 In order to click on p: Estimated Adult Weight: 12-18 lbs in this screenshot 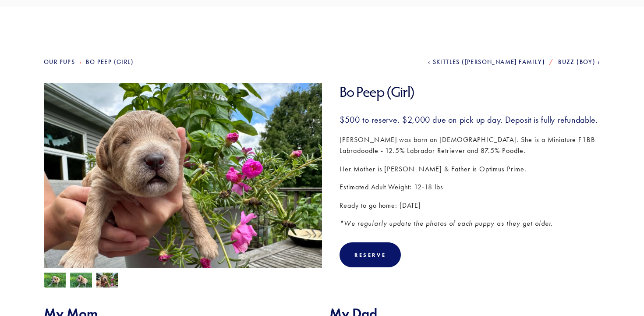, I will do `click(469, 187)`.